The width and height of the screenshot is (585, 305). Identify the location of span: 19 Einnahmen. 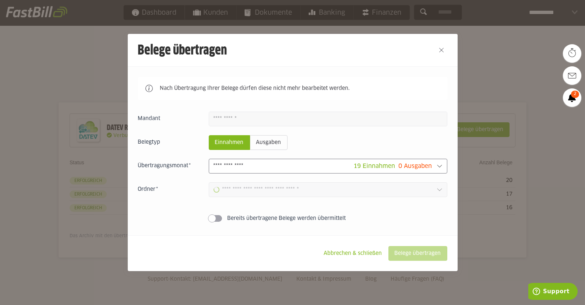
(375, 166).